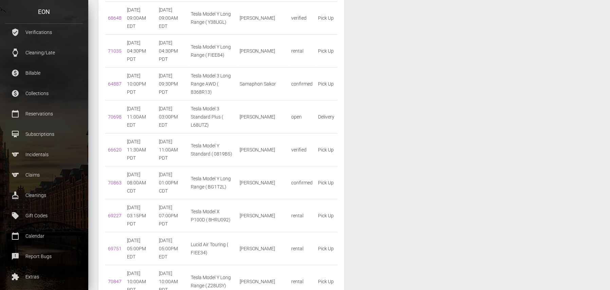  Describe the element at coordinates (212, 149) in the screenshot. I see `td: Tesla Model Y Standard ( 0819B5)` at that location.